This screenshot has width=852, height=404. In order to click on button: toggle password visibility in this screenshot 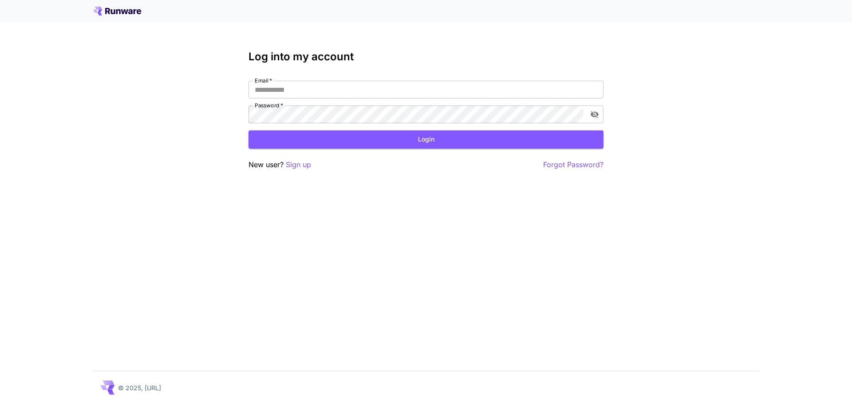, I will do `click(595, 115)`.